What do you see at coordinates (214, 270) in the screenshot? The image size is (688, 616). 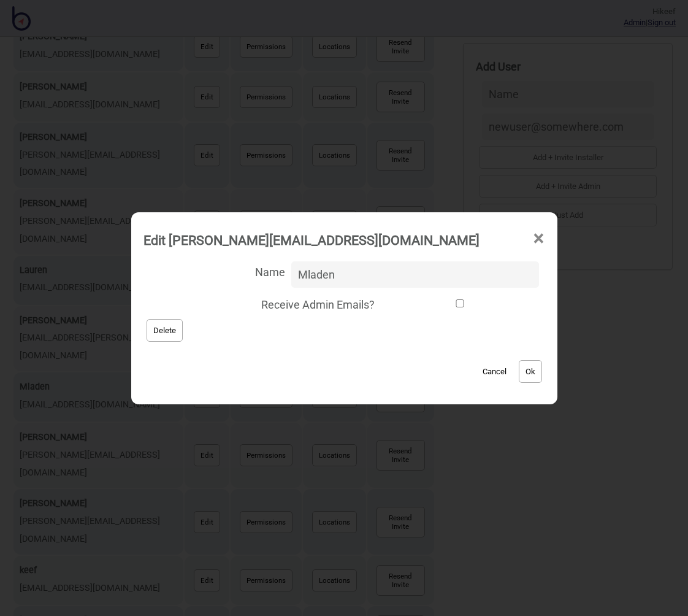 I see `span: Name` at bounding box center [214, 270].